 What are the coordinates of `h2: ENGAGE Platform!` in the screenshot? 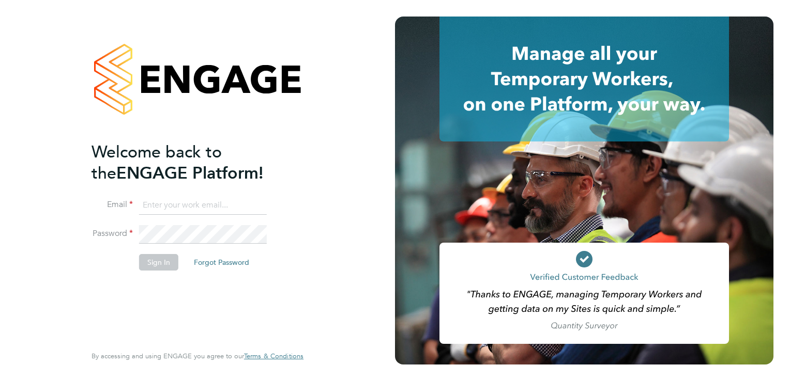 It's located at (192, 163).